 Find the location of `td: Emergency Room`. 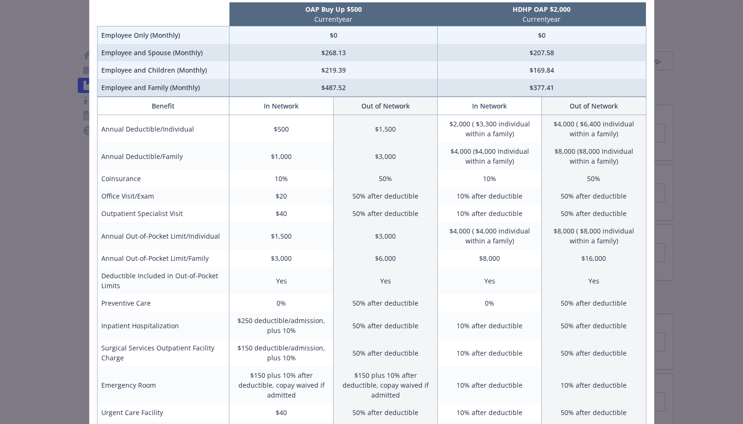

td: Emergency Room is located at coordinates (163, 385).